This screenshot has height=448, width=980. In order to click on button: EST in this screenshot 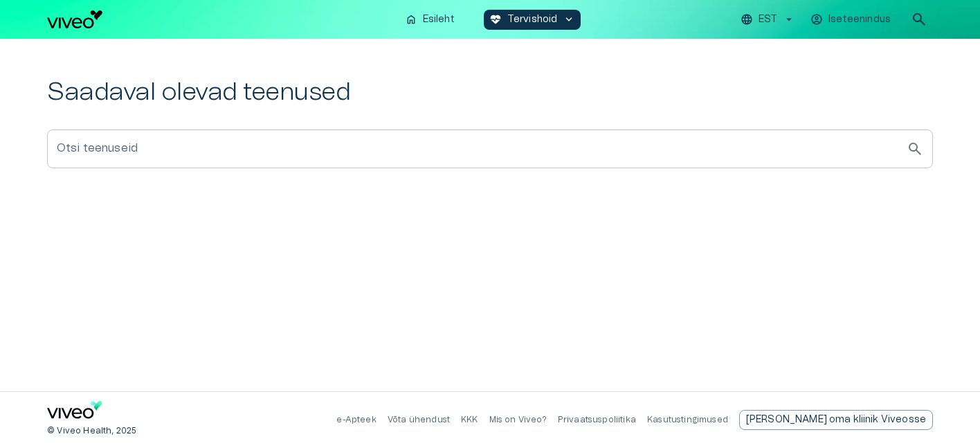, I will do `click(768, 20)`.